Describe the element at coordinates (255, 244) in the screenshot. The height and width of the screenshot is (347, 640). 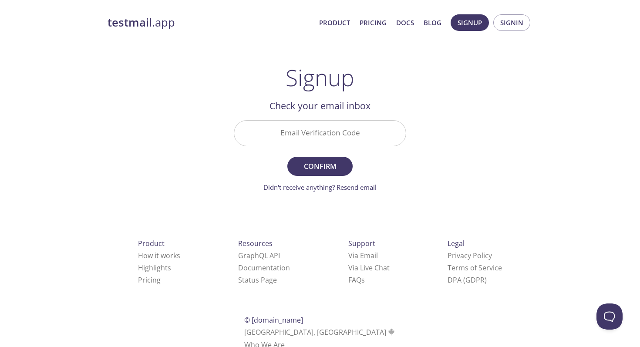
I see `span: Resources` at that location.